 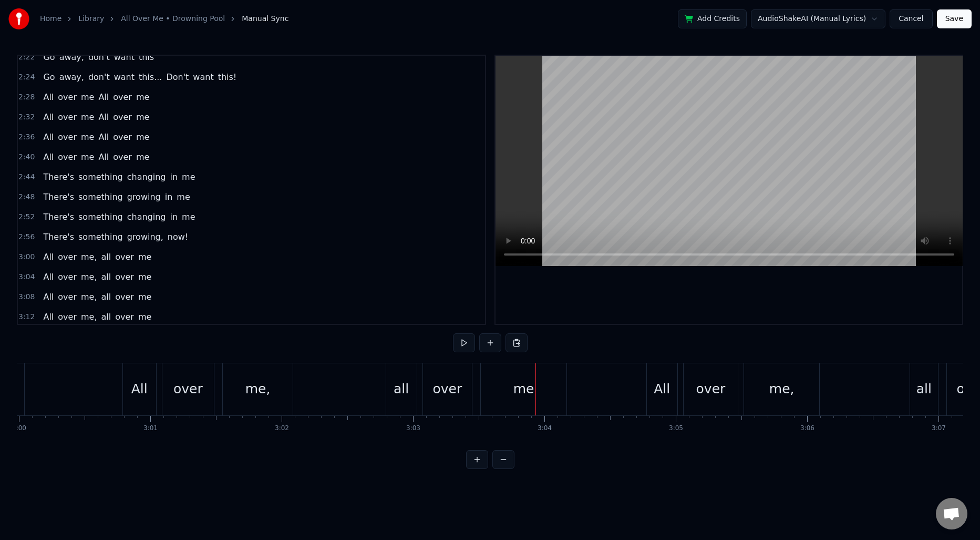 I want to click on span: this, so click(x=146, y=57).